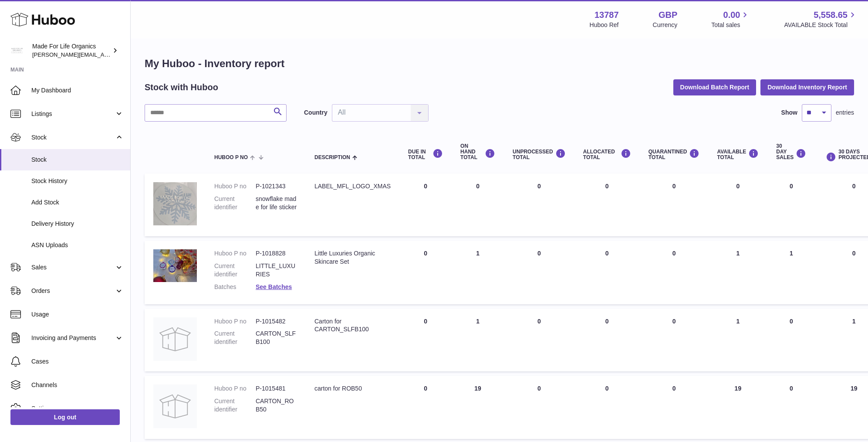  I want to click on span: Channels, so click(77, 385).